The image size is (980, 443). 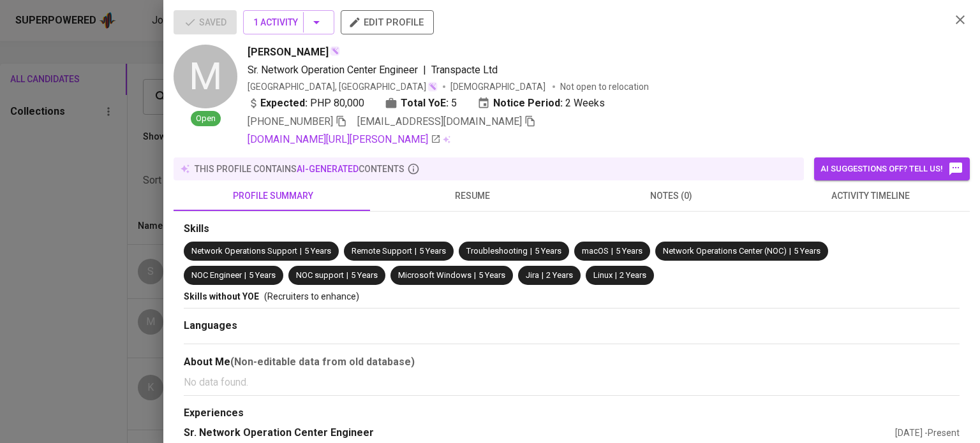 I want to click on button: edit profile, so click(x=387, y=22).